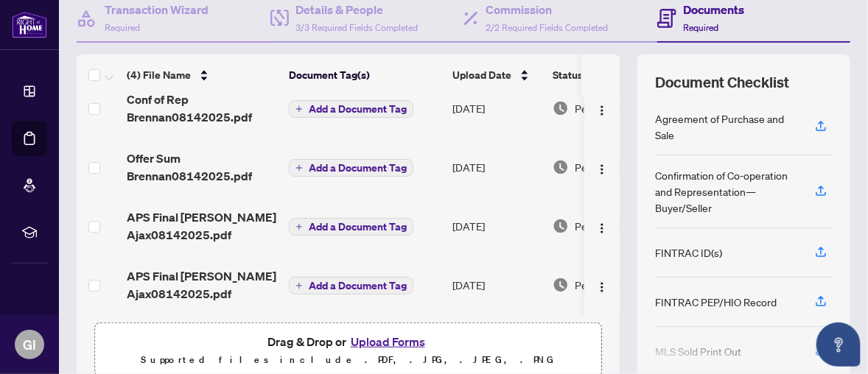 This screenshot has height=374, width=868. I want to click on div: FINTRAC ID(s), so click(688, 252).